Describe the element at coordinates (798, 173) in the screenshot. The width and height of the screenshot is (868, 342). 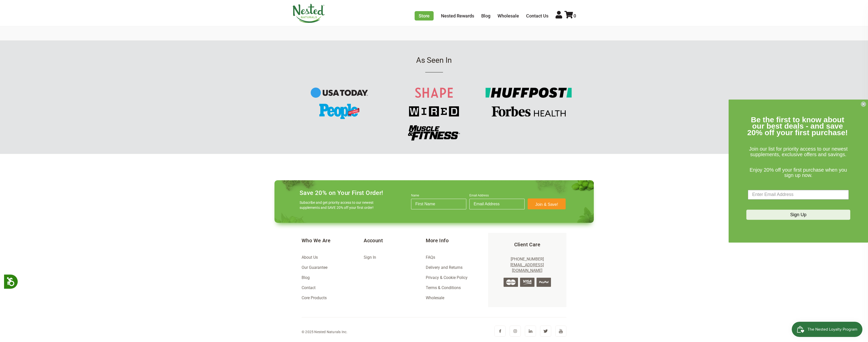
I see `span: Enjoy 20% off your first purchase when you sign up now.` at that location.